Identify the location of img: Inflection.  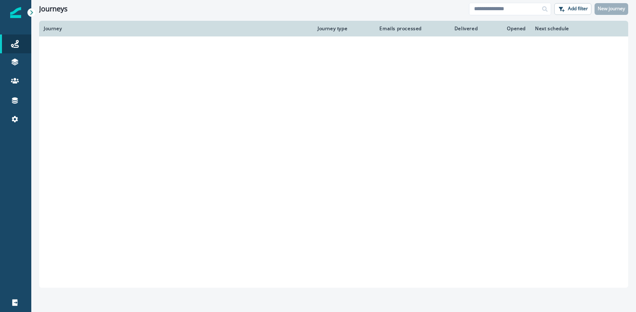
(16, 13).